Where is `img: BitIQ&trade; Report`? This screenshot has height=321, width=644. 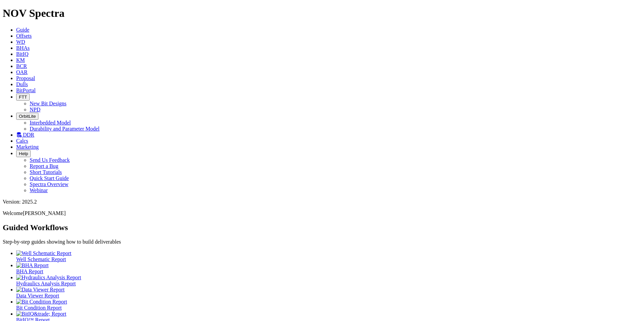
img: BitIQ&trade; Report is located at coordinates (41, 314).